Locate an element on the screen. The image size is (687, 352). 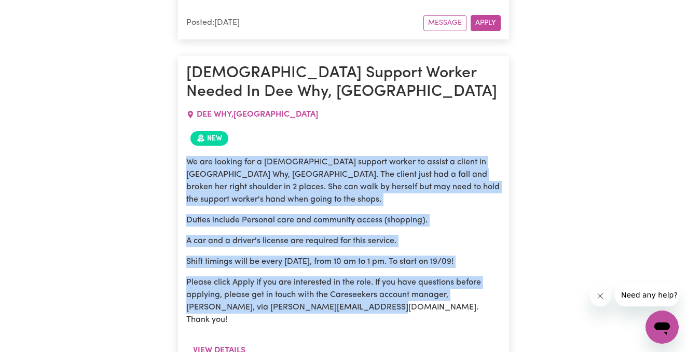
p: A car and a driver's license are required for this service. is located at coordinates (343, 241).